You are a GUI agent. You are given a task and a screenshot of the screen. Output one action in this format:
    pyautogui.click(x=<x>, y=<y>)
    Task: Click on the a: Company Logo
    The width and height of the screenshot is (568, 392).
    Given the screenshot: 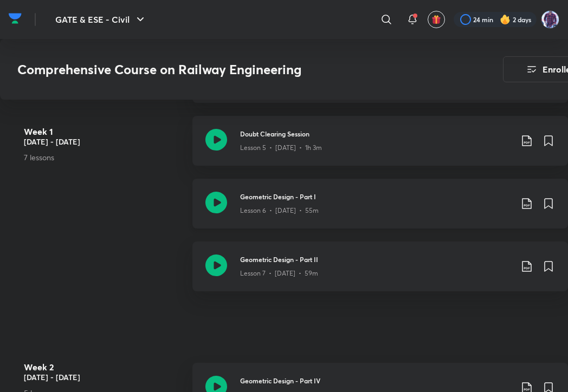 What is the action you would take?
    pyautogui.click(x=15, y=19)
    